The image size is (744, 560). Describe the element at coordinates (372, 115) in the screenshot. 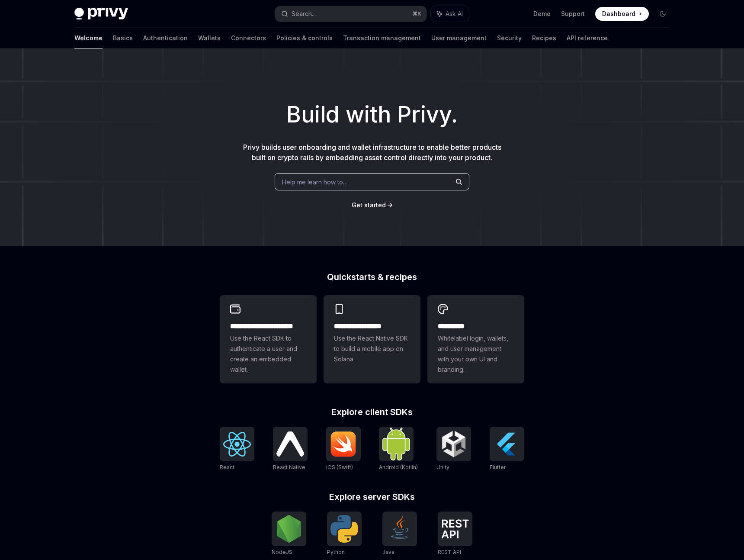

I see `h1: Build with Privy.` at that location.